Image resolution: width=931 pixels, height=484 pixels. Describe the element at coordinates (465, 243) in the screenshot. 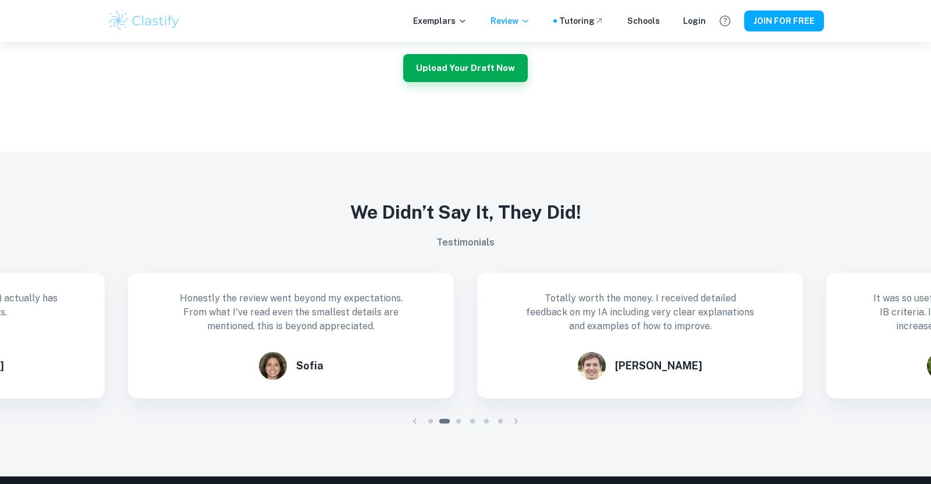

I see `h6: Testimonials` at that location.